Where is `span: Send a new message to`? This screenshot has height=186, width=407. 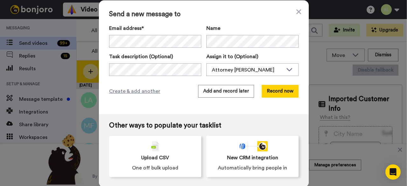 span: Send a new message to is located at coordinates (204, 14).